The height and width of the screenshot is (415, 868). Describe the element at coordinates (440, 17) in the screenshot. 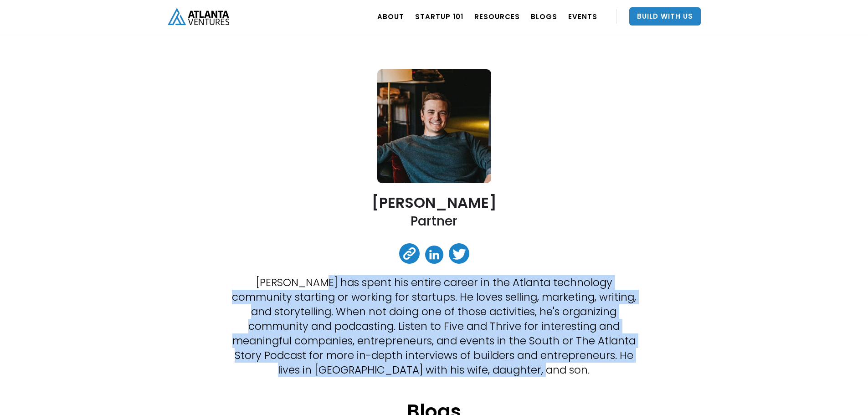

I see `a: Startup 101` at that location.